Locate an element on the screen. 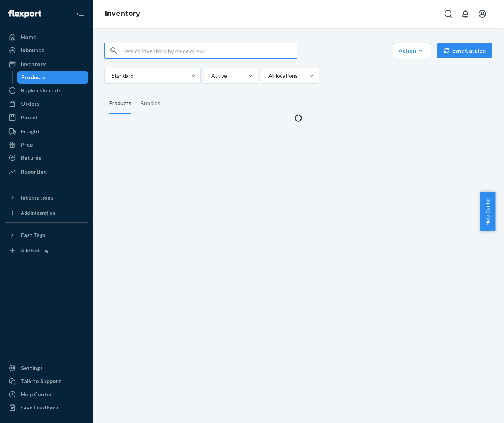 The height and width of the screenshot is (423, 504). div: Add Integration is located at coordinates (38, 213).